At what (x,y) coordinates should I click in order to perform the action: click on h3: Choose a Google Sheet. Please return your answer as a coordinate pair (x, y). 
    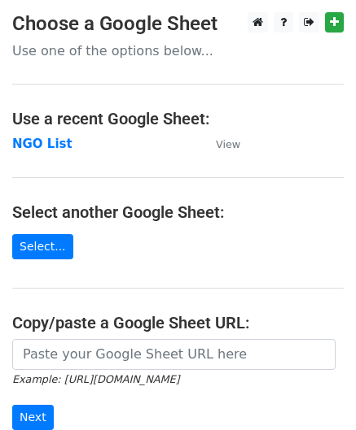
    Looking at the image, I should click on (177, 24).